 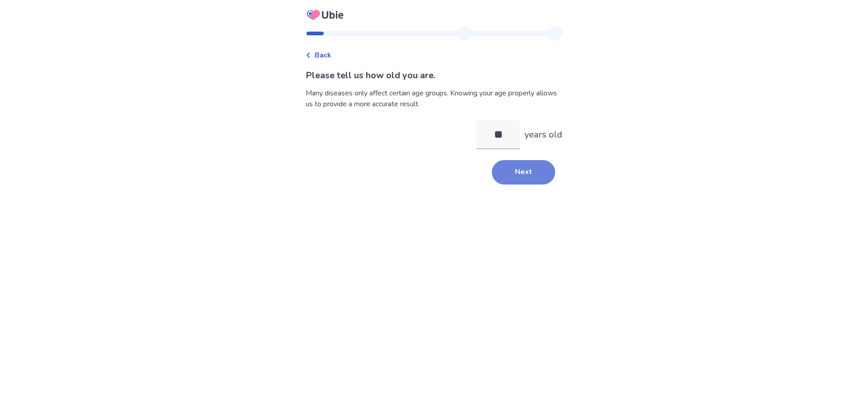 I want to click on div: Many diseases only affect certain age groups. Knowing your age properly allows us to provide a mo..., so click(x=434, y=99).